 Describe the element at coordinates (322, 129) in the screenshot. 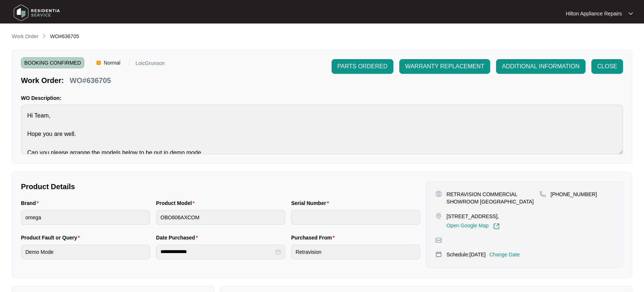

I see `textarea: Hi Team, Hope you are well. Can you please arrange the models below to be put in demo mode. Conta...` at that location.